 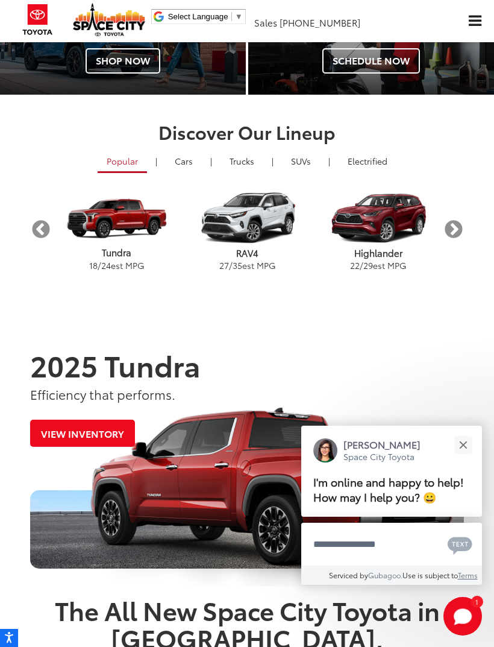 What do you see at coordinates (460, 545) in the screenshot?
I see `svg: Text` at bounding box center [460, 545].